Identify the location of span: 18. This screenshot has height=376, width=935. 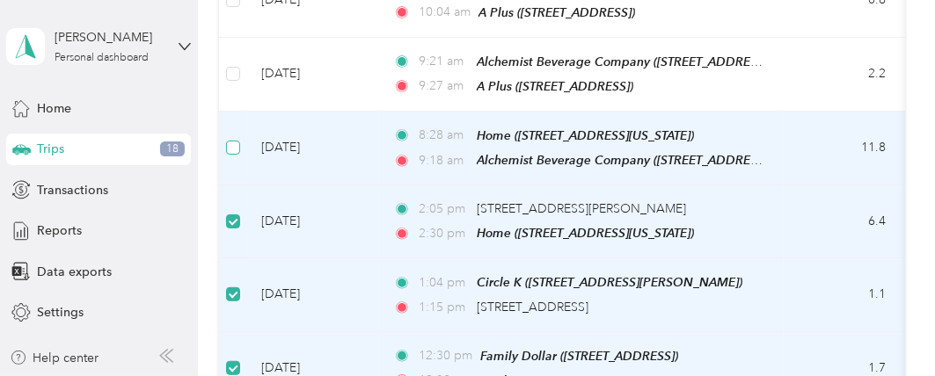
(172, 150).